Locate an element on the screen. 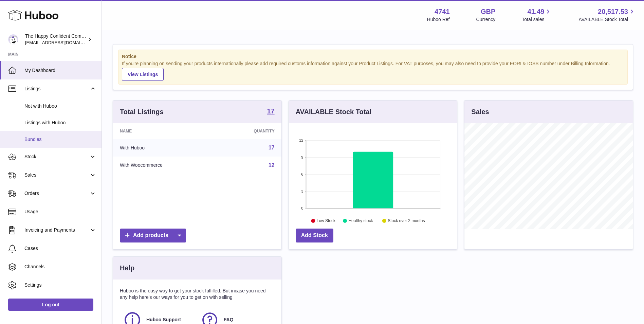 The image size is (644, 324). text: Low Stock is located at coordinates (326, 221).